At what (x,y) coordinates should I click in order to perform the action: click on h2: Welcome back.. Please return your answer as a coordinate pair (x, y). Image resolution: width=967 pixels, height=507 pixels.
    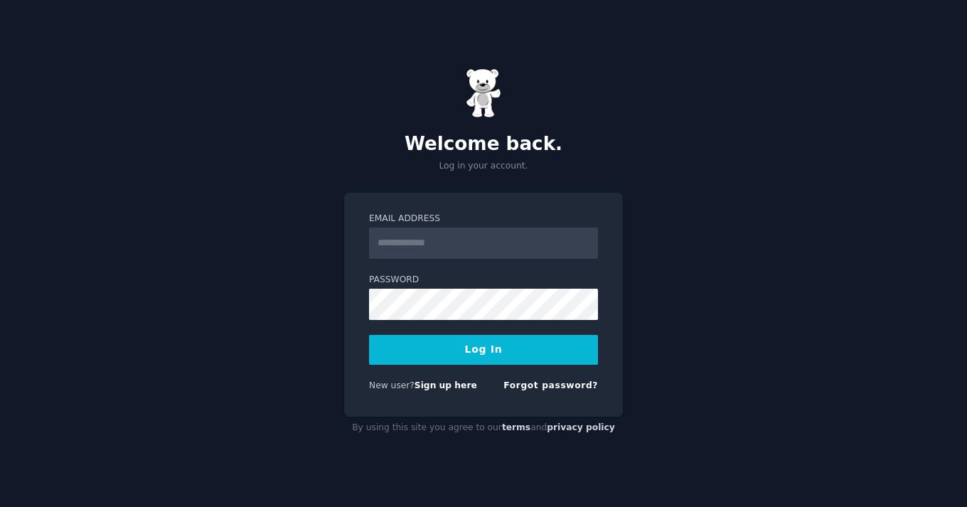
    Looking at the image, I should click on (484, 144).